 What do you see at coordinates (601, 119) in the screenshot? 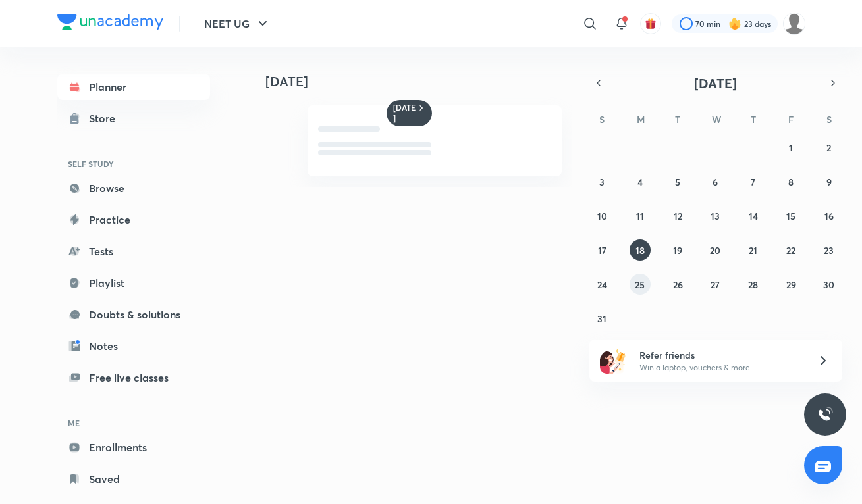
I see `abbr: Sunday` at bounding box center [601, 119].